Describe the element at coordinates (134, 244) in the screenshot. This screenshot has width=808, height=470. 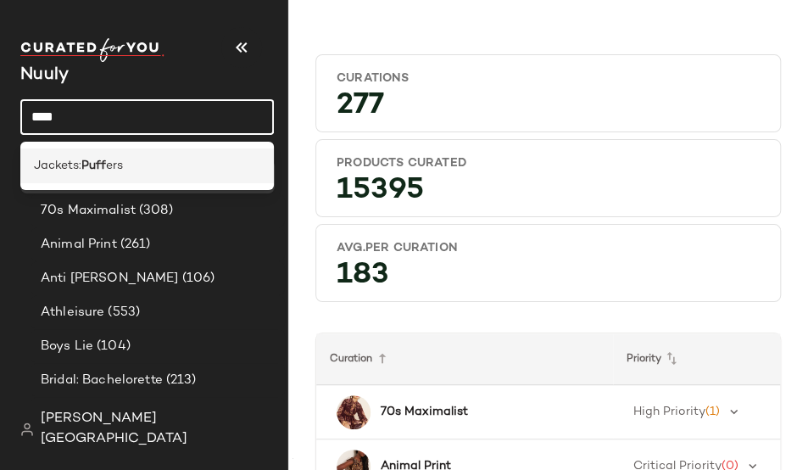
I see `span: (261)` at that location.